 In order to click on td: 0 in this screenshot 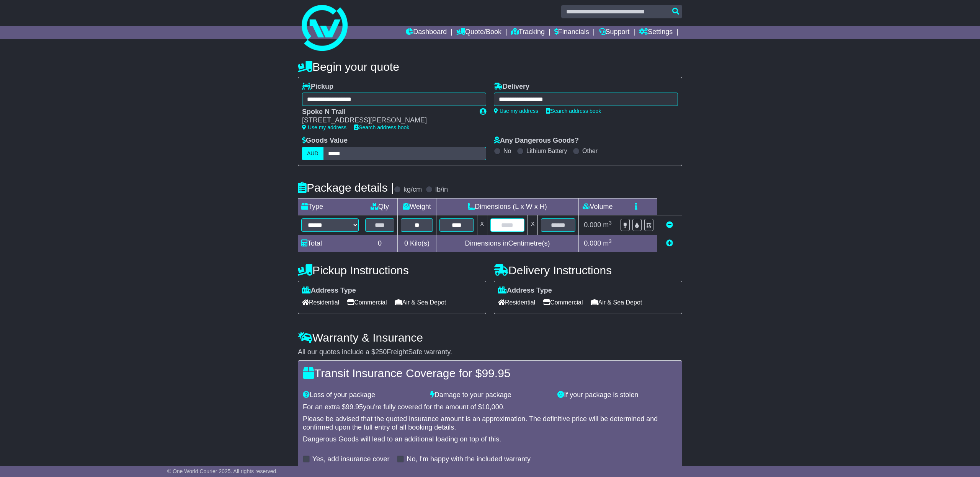, I will do `click(380, 243)`.